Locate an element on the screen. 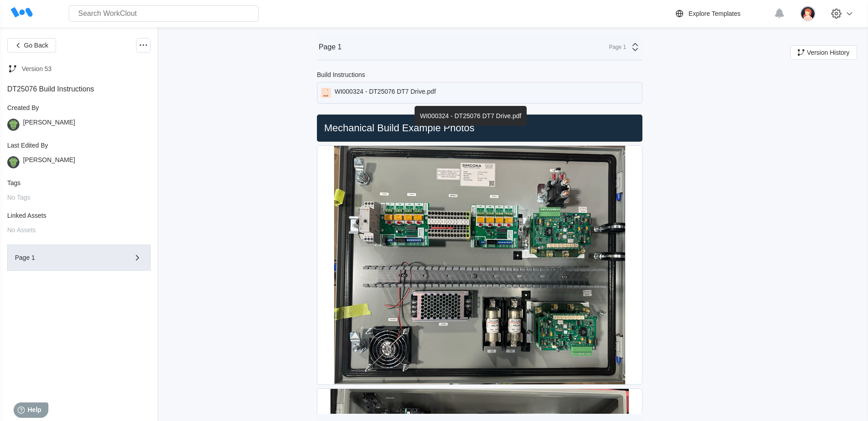  h2: Mechanical Build Example Photos is located at coordinates (480, 128).